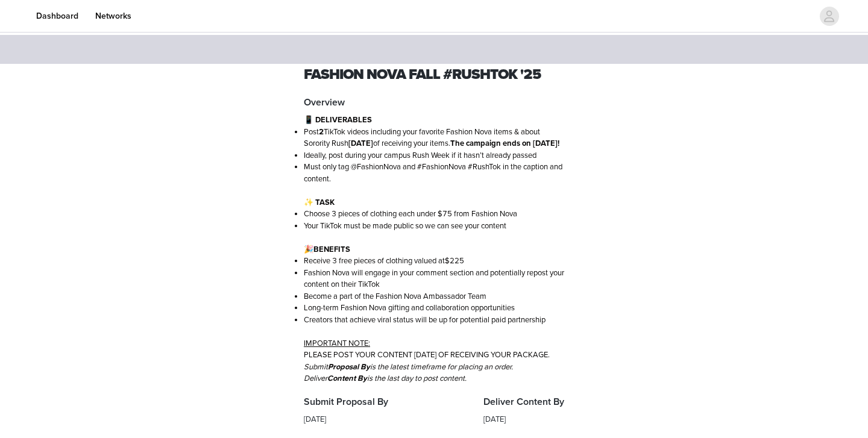 This screenshot has height=438, width=868. What do you see at coordinates (434, 227) in the screenshot?
I see `li: Your TikTok must be made public so we can see your content` at bounding box center [434, 227].